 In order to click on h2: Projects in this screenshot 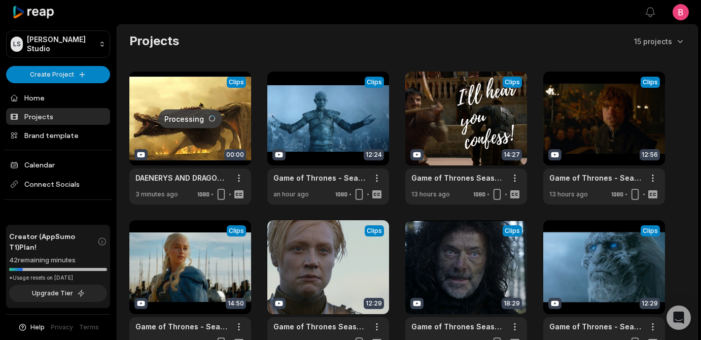, I will do `click(154, 41)`.